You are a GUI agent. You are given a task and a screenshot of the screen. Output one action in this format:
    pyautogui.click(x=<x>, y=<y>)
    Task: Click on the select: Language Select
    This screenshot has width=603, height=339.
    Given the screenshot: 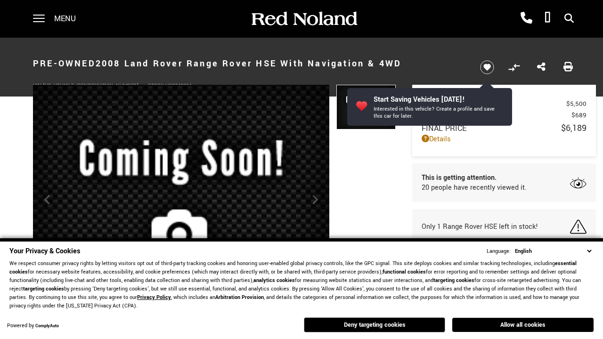 What is the action you would take?
    pyautogui.click(x=553, y=251)
    